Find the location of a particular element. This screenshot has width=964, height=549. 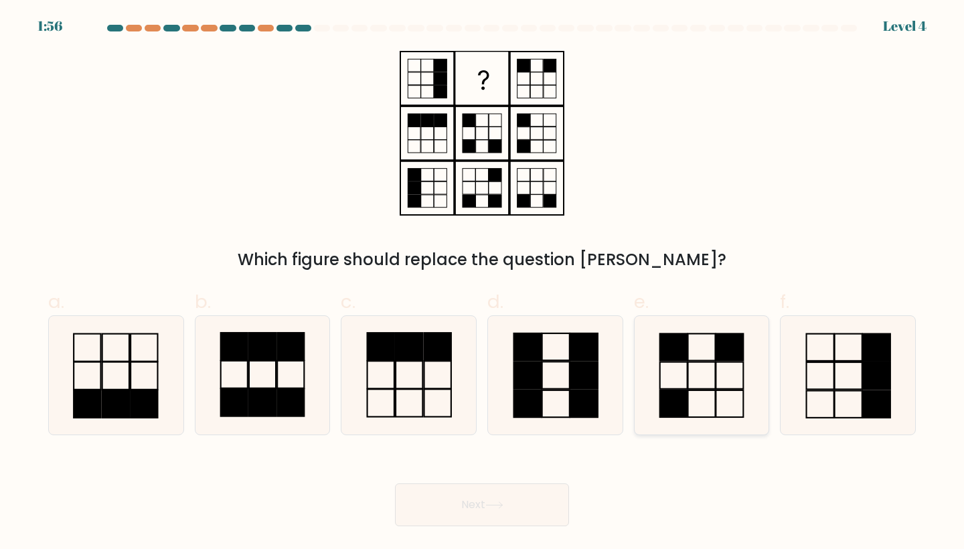

span: d. is located at coordinates (495, 301).